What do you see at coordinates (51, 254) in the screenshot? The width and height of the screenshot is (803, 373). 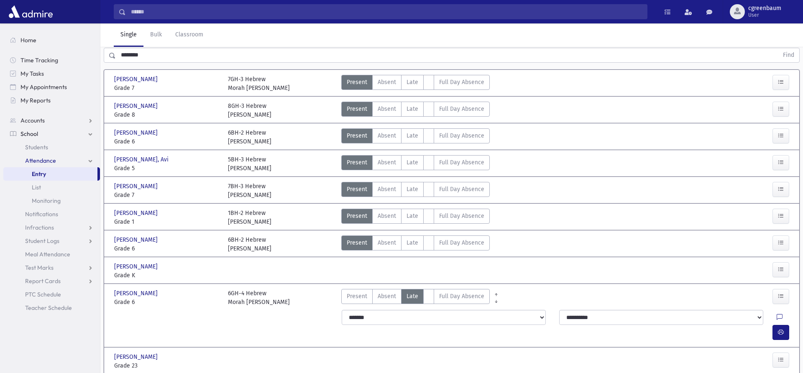 I see `a: Meal Attendance` at bounding box center [51, 254].